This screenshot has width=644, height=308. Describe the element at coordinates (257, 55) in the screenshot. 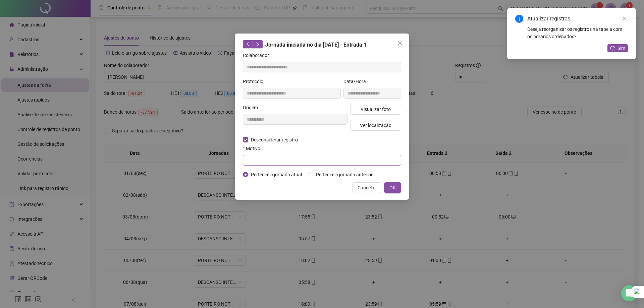

I see `label: Colaborador` at that location.